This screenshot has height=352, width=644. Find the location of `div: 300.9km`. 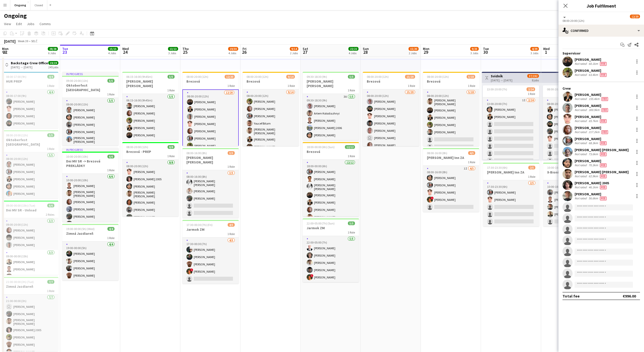

div: 300.9km is located at coordinates (594, 110).